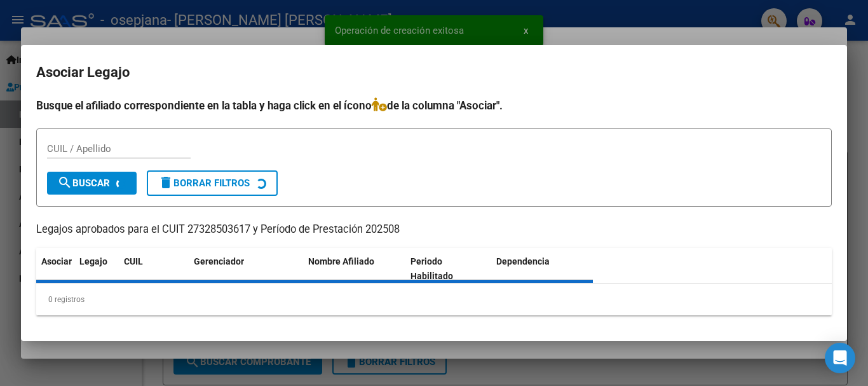  Describe the element at coordinates (219, 262) in the screenshot. I see `span: Gerenciador` at that location.